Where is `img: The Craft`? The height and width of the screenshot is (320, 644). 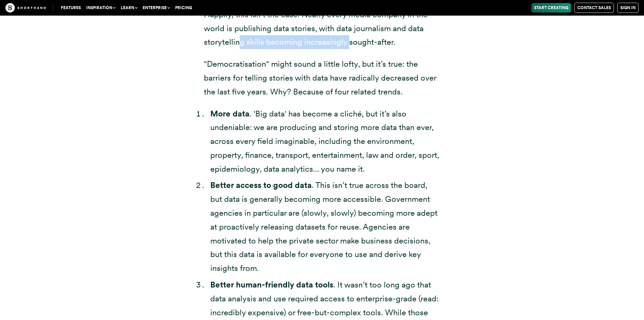 img: The Craft is located at coordinates (26, 8).